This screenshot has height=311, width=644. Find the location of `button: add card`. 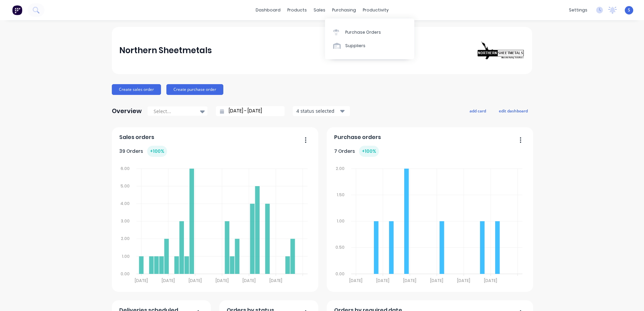

button: add card is located at coordinates (477, 111).